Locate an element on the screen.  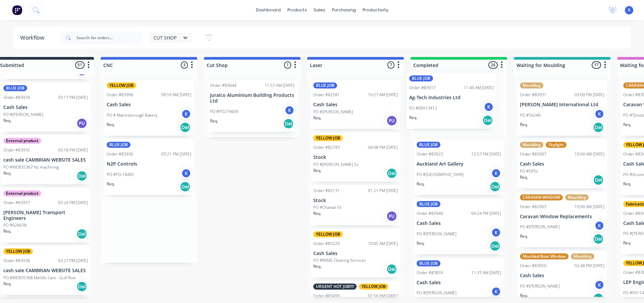
div: Workflow is located at coordinates (34, 38).